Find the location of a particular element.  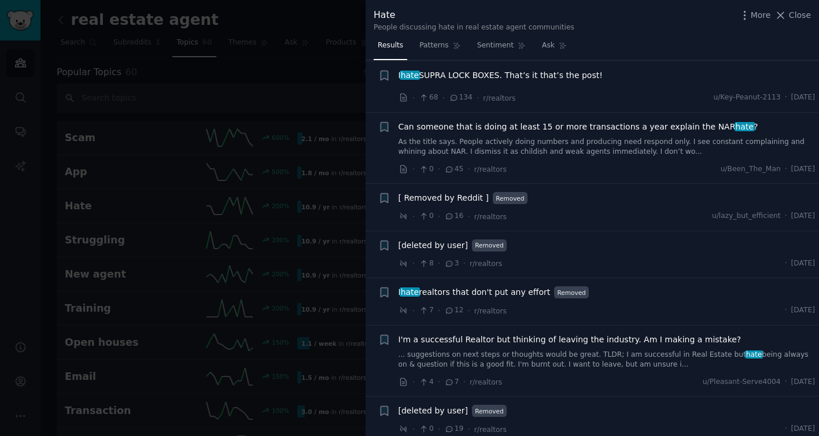

a: Can someone that is doing at least 15 or more transactions a year explain the NARhate? is located at coordinates (578, 127).